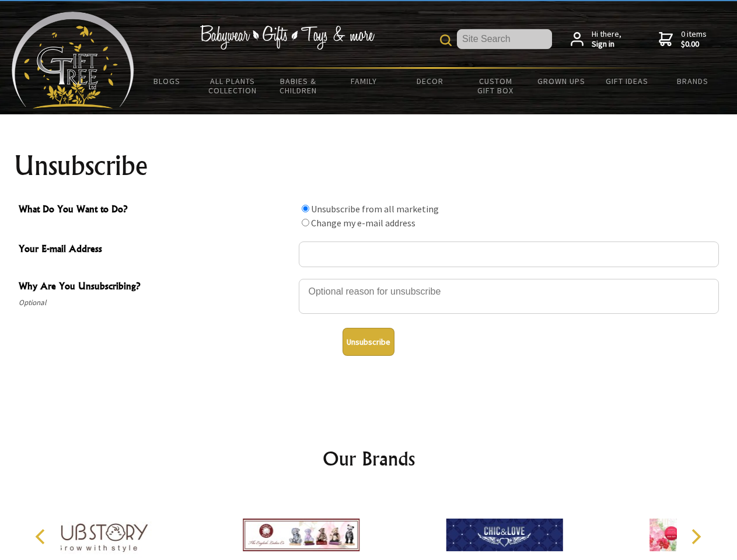 Image resolution: width=737 pixels, height=560 pixels. What do you see at coordinates (364, 81) in the screenshot?
I see `a: Family` at bounding box center [364, 81].